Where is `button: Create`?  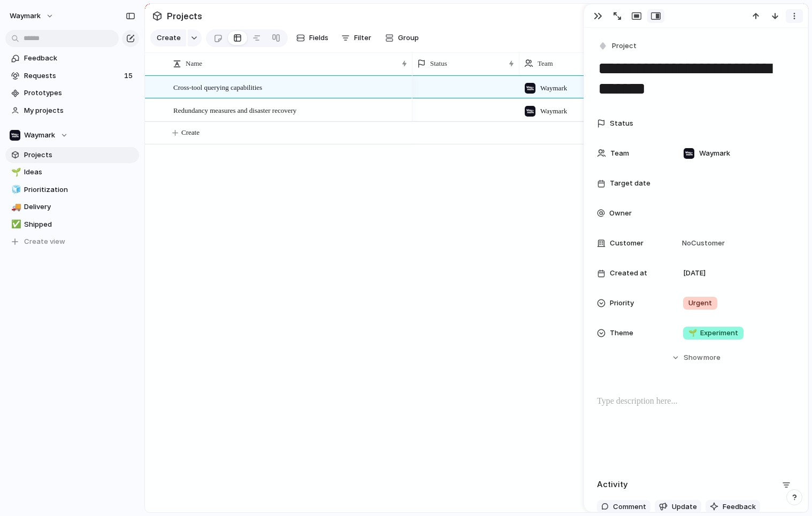
button: Create is located at coordinates (168, 38).